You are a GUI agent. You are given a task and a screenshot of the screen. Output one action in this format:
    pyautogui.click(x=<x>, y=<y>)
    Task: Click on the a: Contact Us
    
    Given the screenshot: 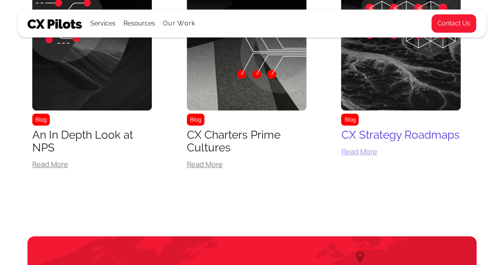 What is the action you would take?
    pyautogui.click(x=454, y=24)
    